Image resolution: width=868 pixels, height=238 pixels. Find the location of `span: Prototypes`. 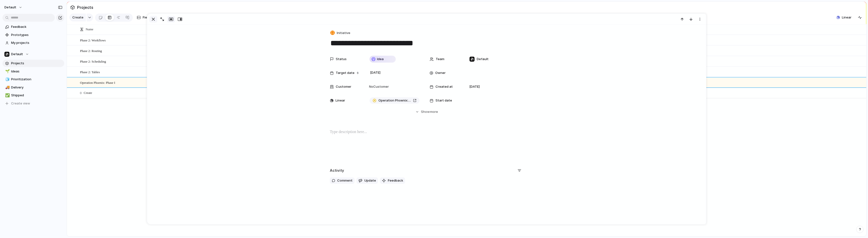

span: Prototypes is located at coordinates (37, 35).